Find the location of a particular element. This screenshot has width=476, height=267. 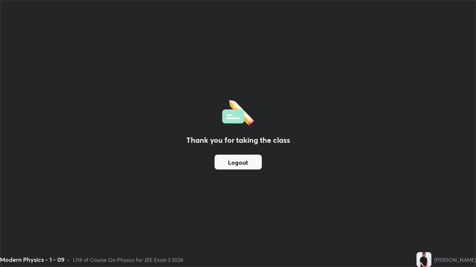

img: offlineFeedback.1438e8b3.svg is located at coordinates (238, 112).